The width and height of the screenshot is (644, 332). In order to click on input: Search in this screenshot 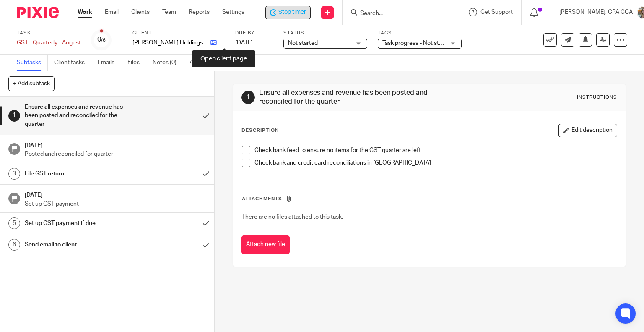, I will do `click(397, 14)`.